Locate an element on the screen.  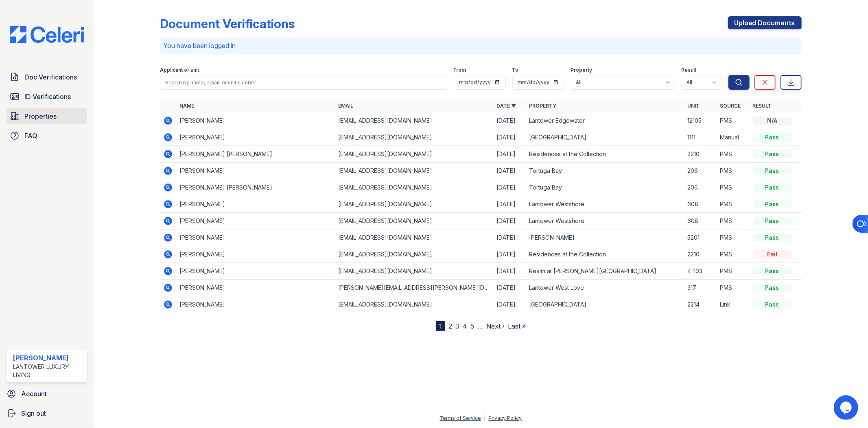
a: Result is located at coordinates (762, 106).